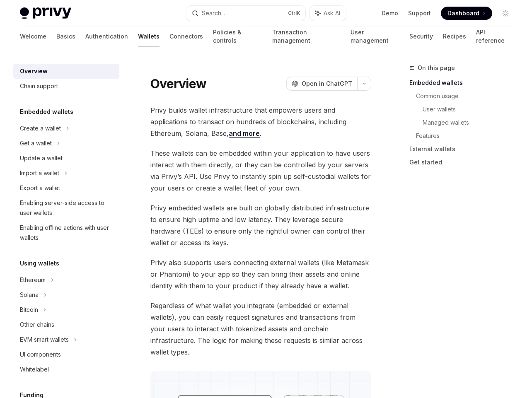 This screenshot has width=532, height=398. What do you see at coordinates (66, 71) in the screenshot?
I see `a: Overview` at bounding box center [66, 71].